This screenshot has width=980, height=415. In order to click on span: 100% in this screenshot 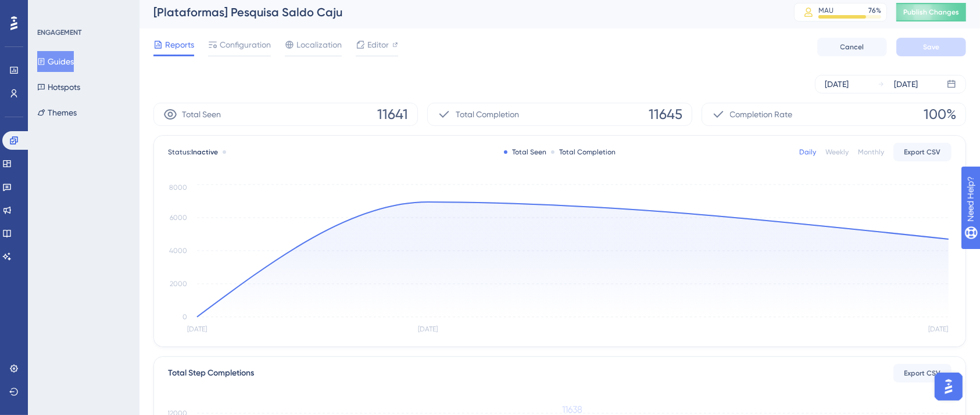, I will do `click(940, 114)`.